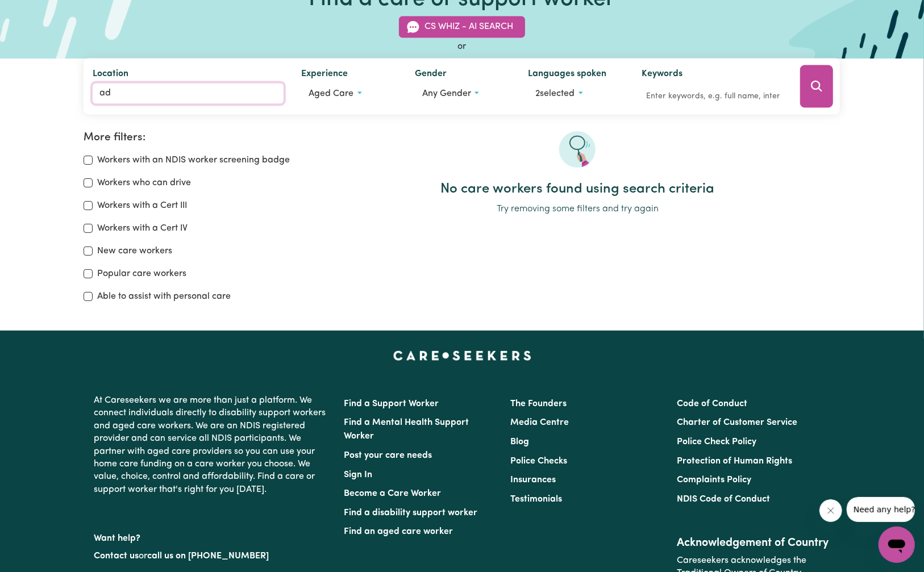 This screenshot has height=572, width=924. Describe the element at coordinates (431, 76) in the screenshot. I see `label: Gender` at that location.